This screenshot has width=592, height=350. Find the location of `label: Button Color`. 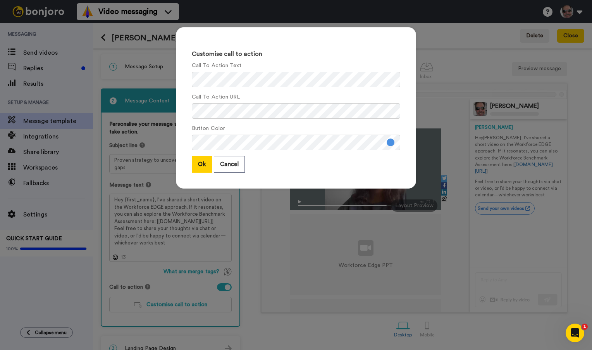

label: Button Color is located at coordinates (209, 128).